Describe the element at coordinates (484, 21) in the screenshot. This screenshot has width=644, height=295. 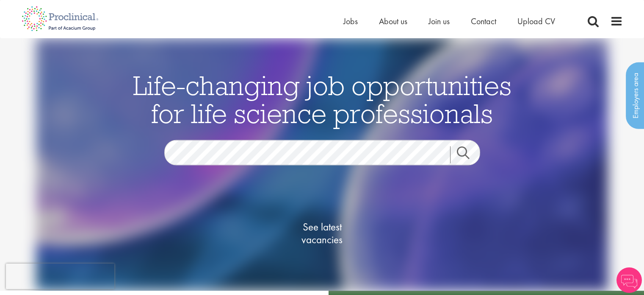
I see `a: Contact` at that location.